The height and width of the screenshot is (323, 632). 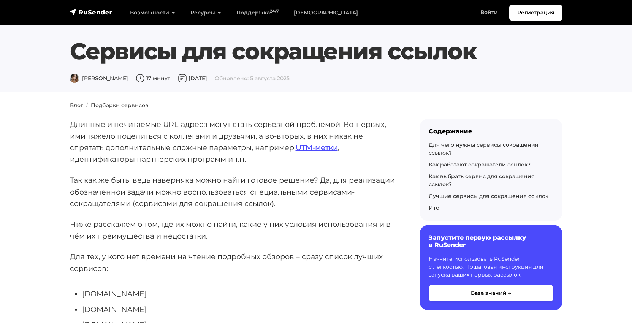 What do you see at coordinates (233, 262) in the screenshot?
I see `p: Для тех, у кого нет времени на чтение подробных обзоров – сразу список лучших сервисов:` at bounding box center [233, 262].